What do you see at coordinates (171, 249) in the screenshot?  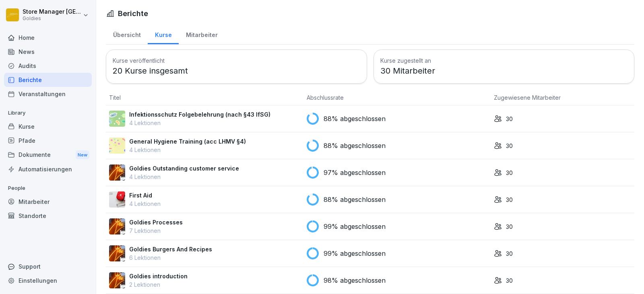 I see `p: Goldies Burgers And Recipes` at bounding box center [171, 249].